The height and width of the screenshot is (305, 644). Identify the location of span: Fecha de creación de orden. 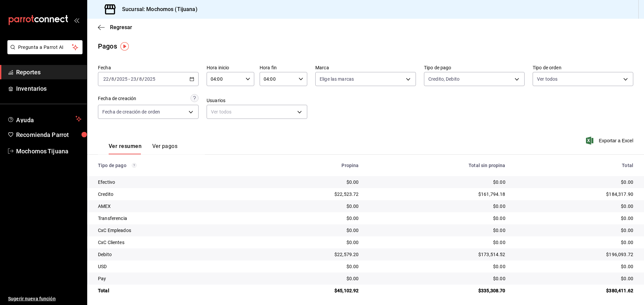
(131, 112).